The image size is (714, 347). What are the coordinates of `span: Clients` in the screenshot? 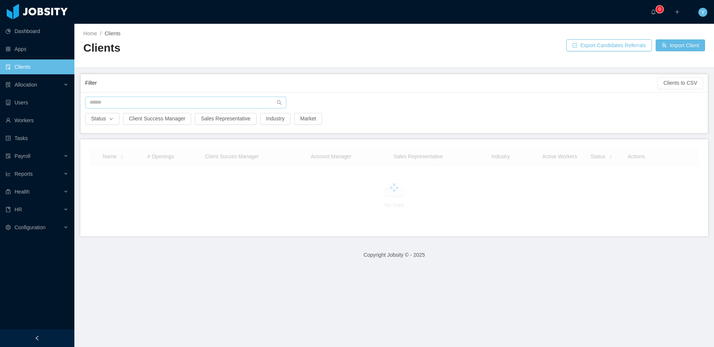 It's located at (112, 33).